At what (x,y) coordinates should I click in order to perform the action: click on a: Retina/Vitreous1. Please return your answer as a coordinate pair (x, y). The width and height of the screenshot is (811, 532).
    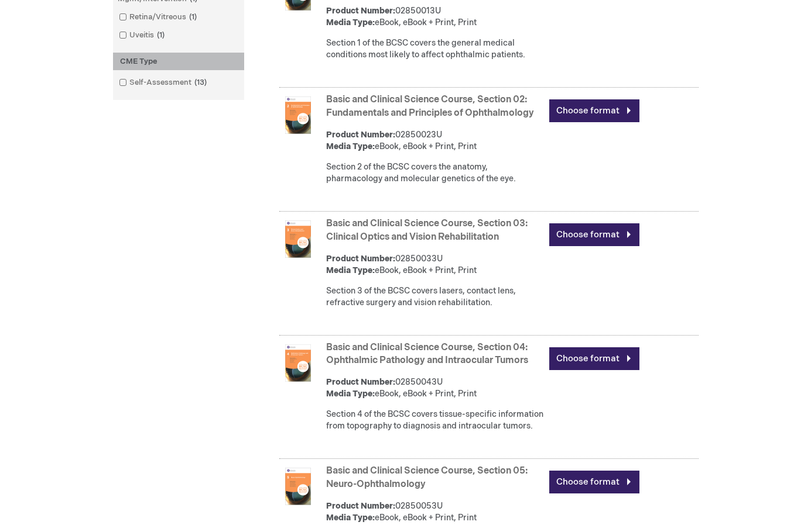
    Looking at the image, I should click on (159, 17).